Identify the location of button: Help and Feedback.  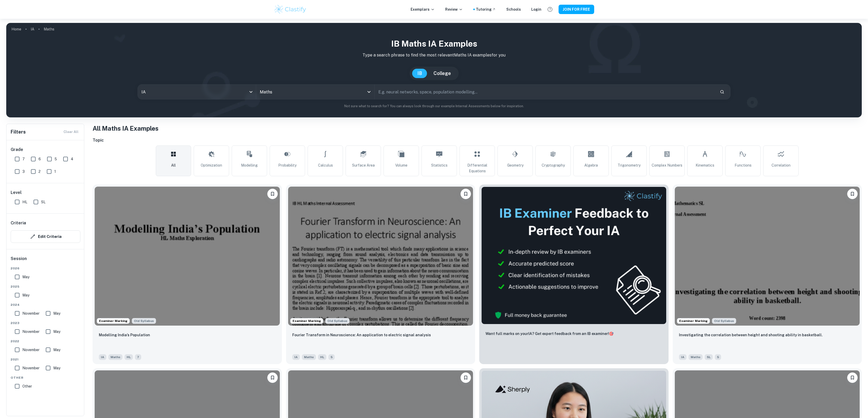
(550, 10).